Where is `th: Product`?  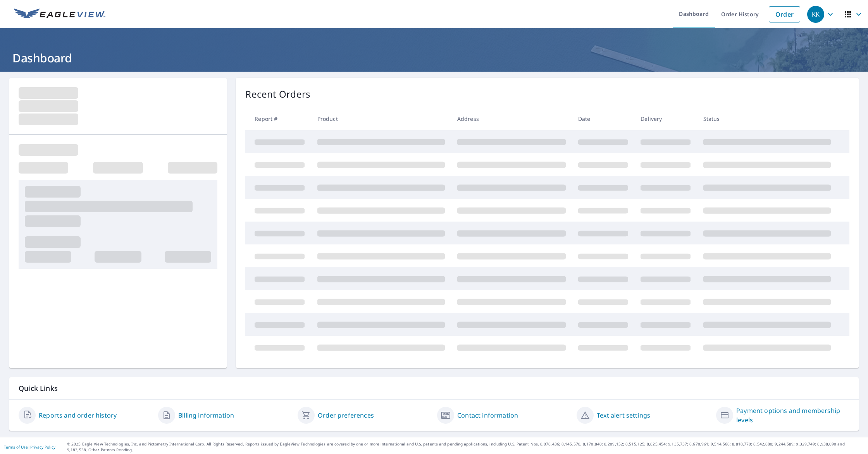 th: Product is located at coordinates (381, 118).